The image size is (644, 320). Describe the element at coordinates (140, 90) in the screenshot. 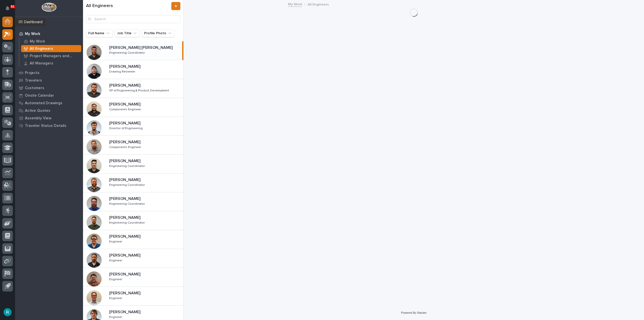

I see `p: VP of Engineering & Product Development` at that location.